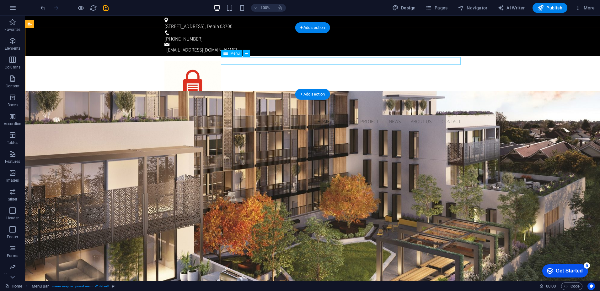 Image resolution: width=600 pixels, height=291 pixels. Describe the element at coordinates (13, 142) in the screenshot. I see `p: Tables` at that location.